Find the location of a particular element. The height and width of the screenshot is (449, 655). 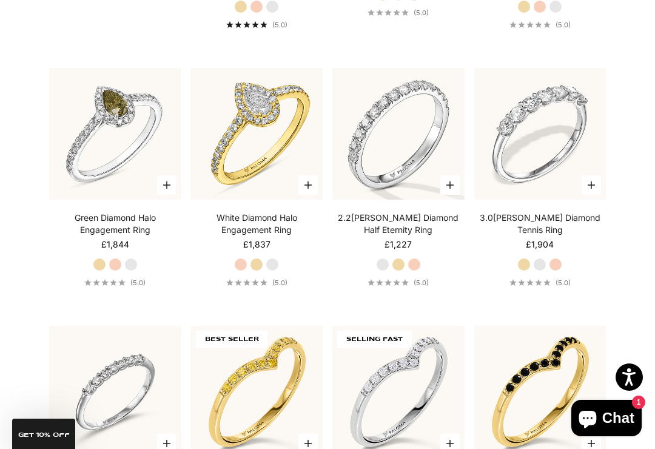

img: 3.0mm White Diamond Tennis Ring is located at coordinates (540, 134).